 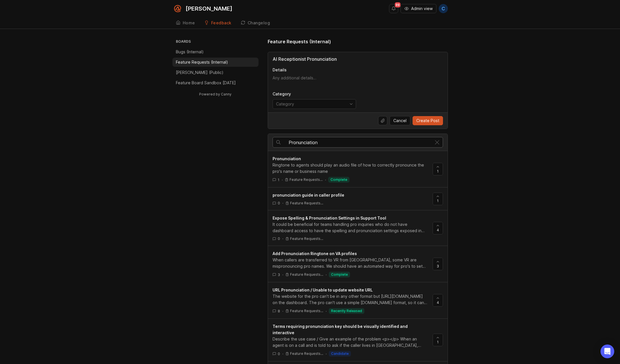 What do you see at coordinates (400, 121) in the screenshot?
I see `button: Cancel` at bounding box center [400, 121].